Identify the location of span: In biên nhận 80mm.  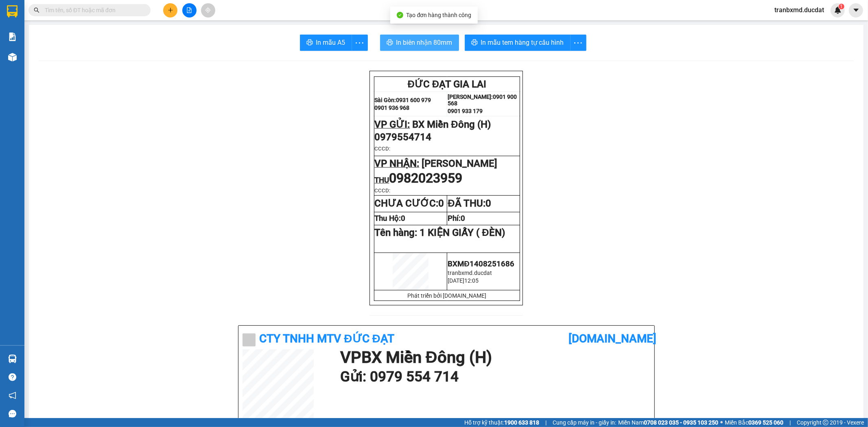
(424, 43).